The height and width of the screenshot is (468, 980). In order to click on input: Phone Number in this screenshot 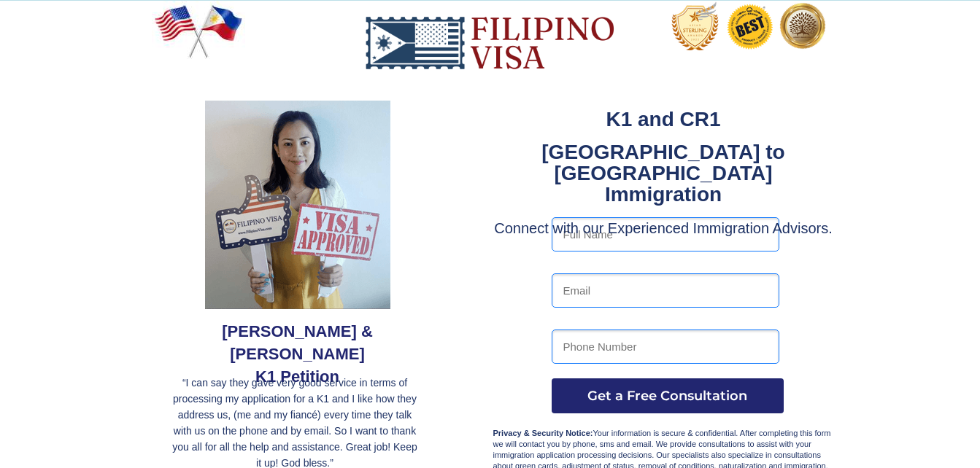, I will do `click(666, 346)`.